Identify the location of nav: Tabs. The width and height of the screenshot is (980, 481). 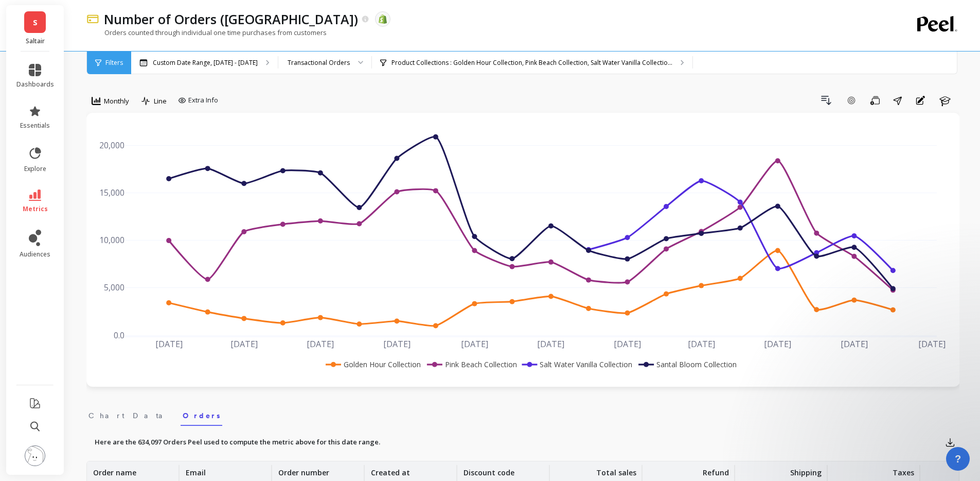
(523, 413).